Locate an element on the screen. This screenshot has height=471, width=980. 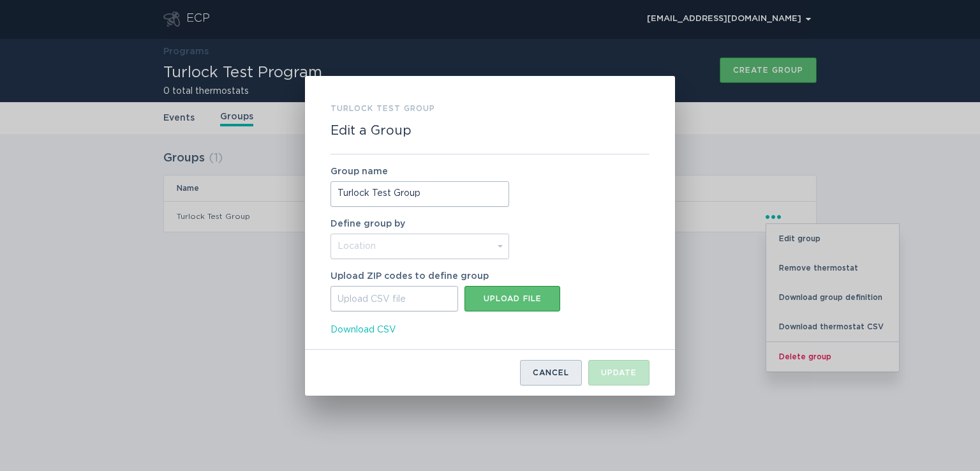
div: Cancel is located at coordinates (550, 372).